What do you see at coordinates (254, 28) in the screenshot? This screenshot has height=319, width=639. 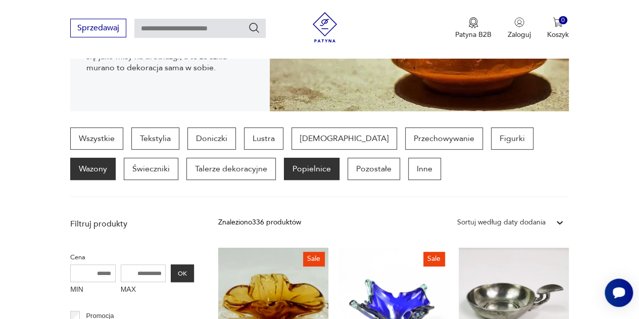 I see `button: Szukaj` at bounding box center [254, 28].